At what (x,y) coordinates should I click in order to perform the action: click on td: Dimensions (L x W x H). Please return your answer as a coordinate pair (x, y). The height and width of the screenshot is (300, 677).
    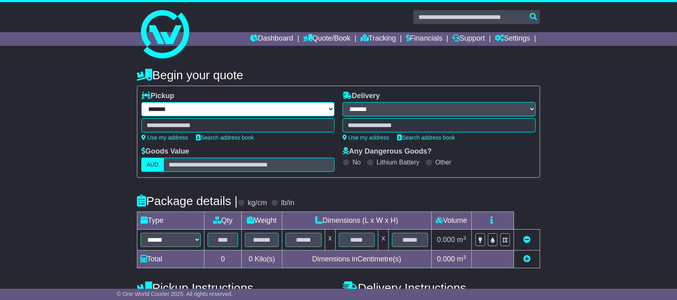
    Looking at the image, I should click on (357, 220).